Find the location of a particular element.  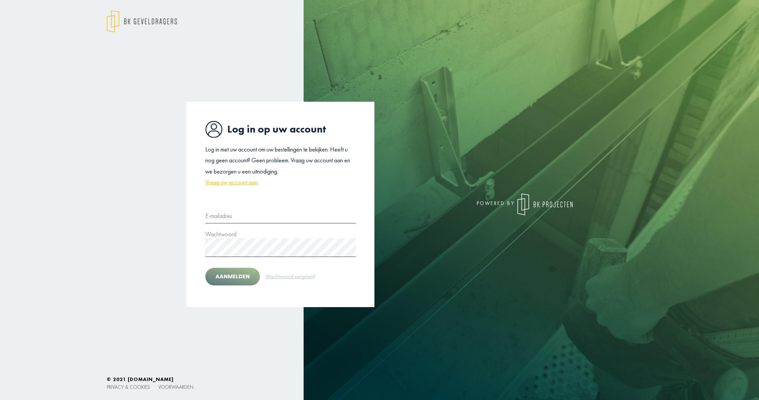

label: Wachtwoord is located at coordinates (221, 234).